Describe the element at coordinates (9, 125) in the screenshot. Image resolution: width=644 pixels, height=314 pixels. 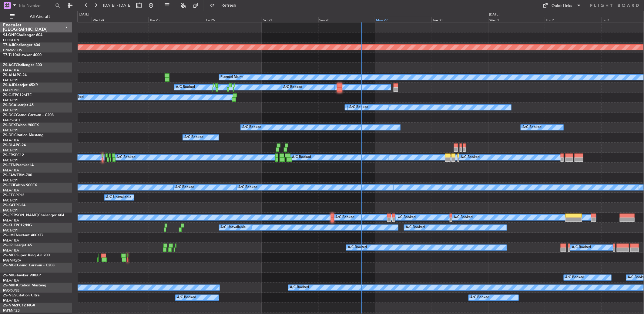
I see `span: ZS-DEX` at that location.